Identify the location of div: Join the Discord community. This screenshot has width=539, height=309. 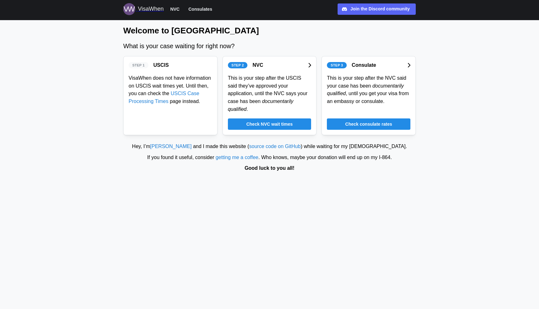
(380, 9).